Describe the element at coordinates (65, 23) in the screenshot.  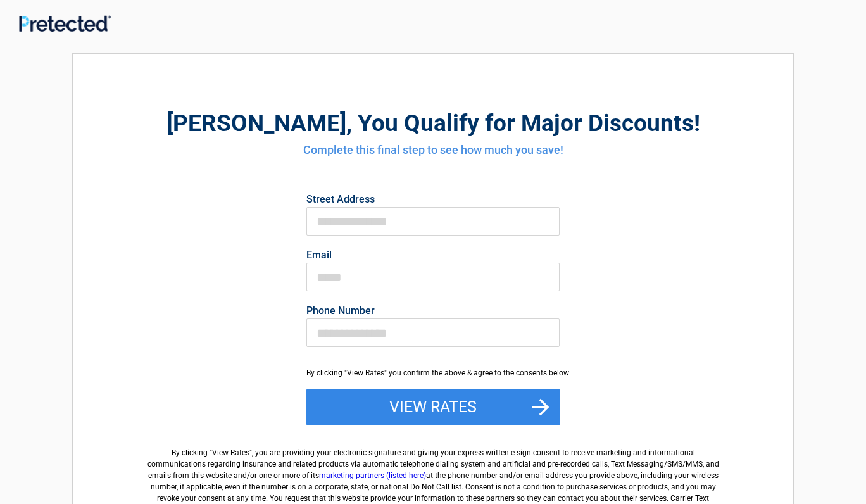
I see `img: Main Logo` at that location.